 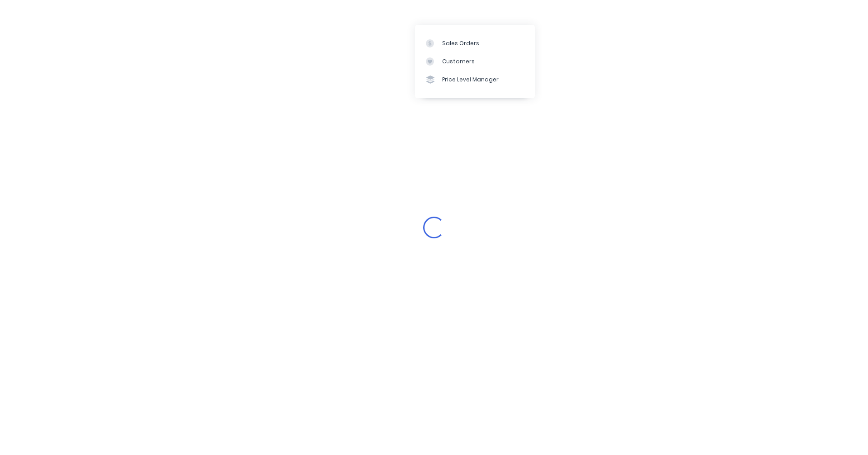 What do you see at coordinates (475, 80) in the screenshot?
I see `a: Price Level Manager` at bounding box center [475, 80].